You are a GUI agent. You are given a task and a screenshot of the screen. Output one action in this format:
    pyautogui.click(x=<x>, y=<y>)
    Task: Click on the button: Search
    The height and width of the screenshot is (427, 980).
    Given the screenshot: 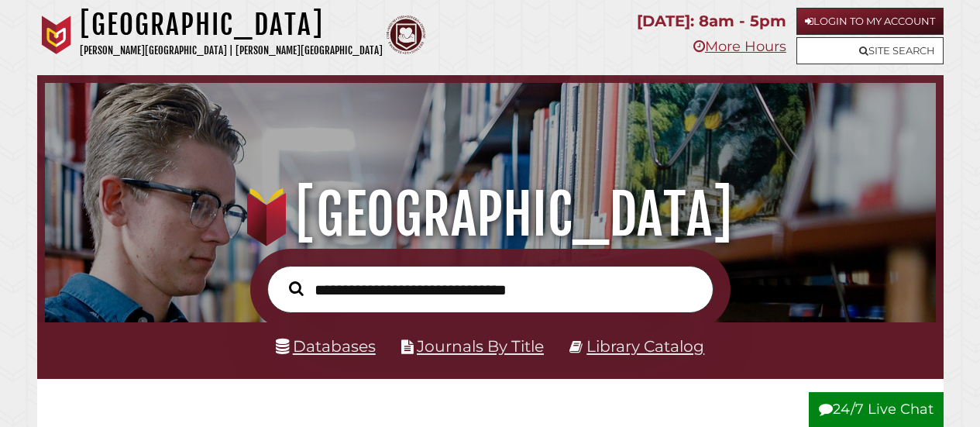 What is the action you would take?
    pyautogui.click(x=296, y=288)
    